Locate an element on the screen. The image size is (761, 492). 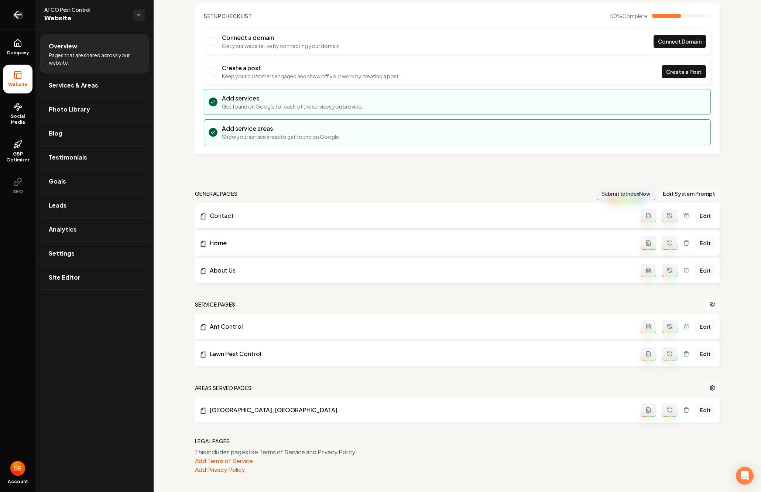
h3: Connect a domain is located at coordinates (282, 38).